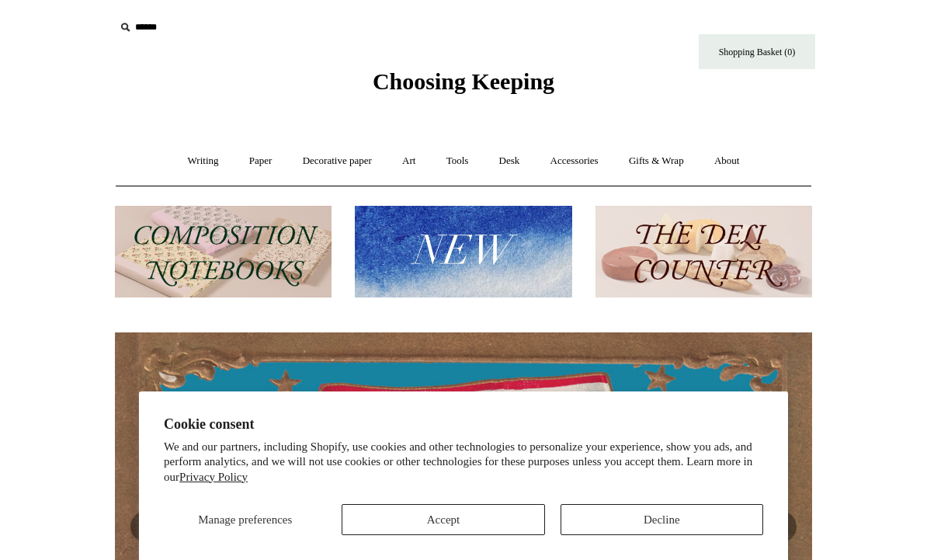  What do you see at coordinates (245, 520) in the screenshot?
I see `span: Manage preferences` at bounding box center [245, 520].